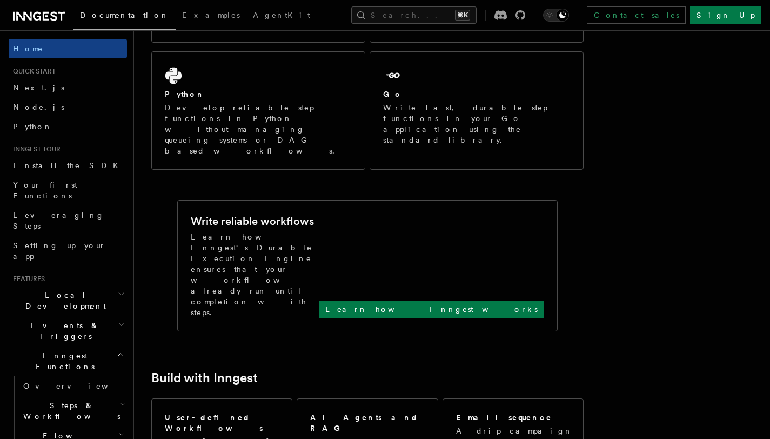 The image size is (770, 439). I want to click on span: Home, so click(28, 49).